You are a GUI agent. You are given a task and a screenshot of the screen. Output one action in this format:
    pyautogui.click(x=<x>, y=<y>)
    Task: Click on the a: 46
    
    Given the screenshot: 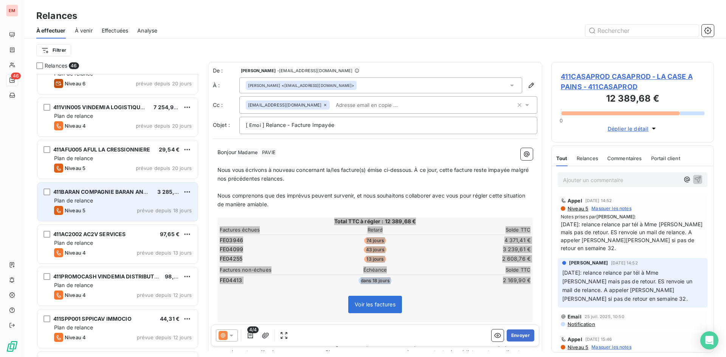 What is the action you would take?
    pyautogui.click(x=12, y=80)
    